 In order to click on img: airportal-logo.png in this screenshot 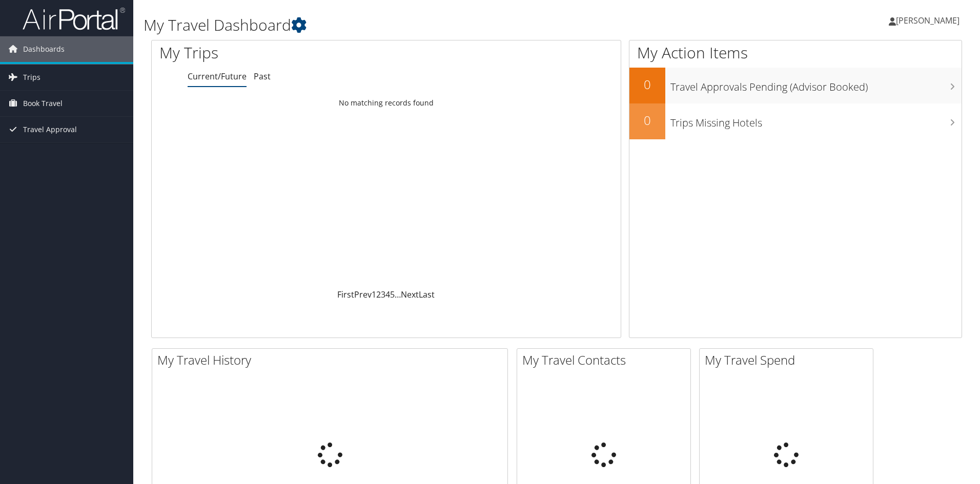, I will do `click(73, 18)`.